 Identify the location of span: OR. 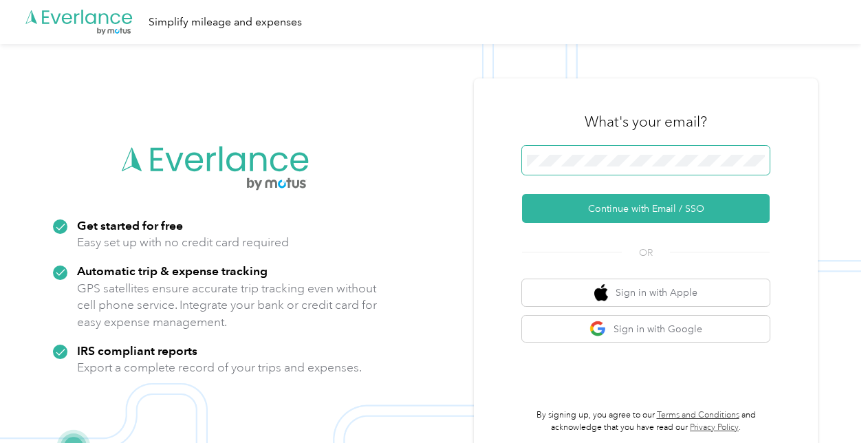
(646, 252).